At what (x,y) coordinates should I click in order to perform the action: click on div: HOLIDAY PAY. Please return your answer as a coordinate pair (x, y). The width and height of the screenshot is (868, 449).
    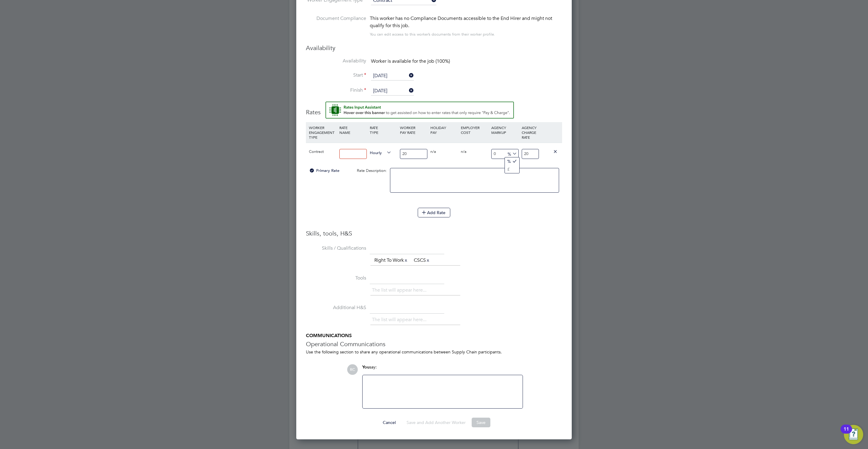
    Looking at the image, I should click on (444, 130).